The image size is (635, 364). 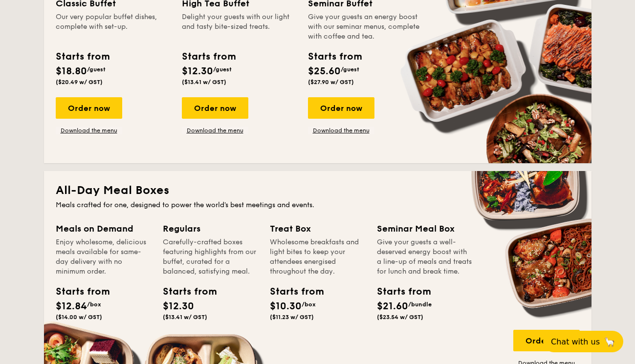 I want to click on div: Meals on Demand, so click(x=103, y=228).